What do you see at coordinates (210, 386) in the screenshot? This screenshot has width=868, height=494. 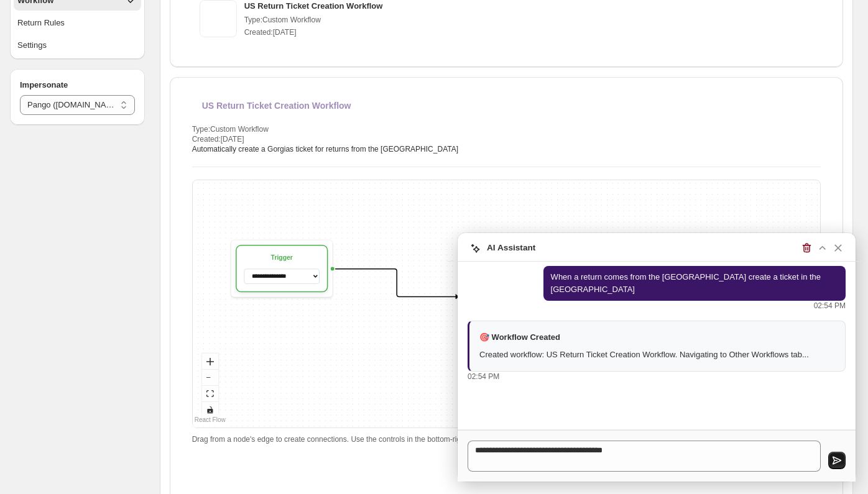 I see `div: React Flow controls` at bounding box center [210, 386].